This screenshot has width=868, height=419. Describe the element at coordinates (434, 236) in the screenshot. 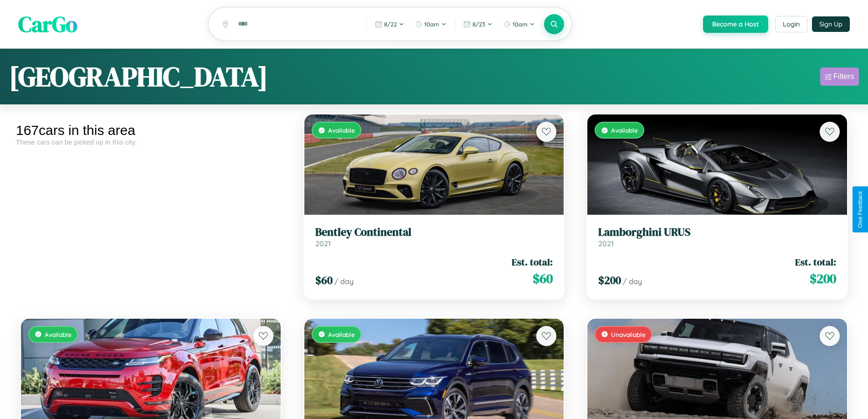

I see `a: Bentley Continental2021` at that location.